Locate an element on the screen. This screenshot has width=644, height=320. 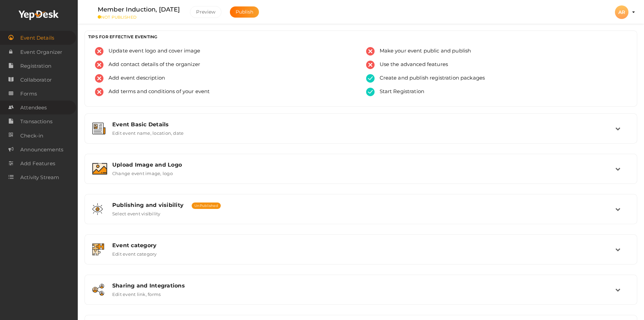
small: NOT PUBLISHED is located at coordinates (139, 17).